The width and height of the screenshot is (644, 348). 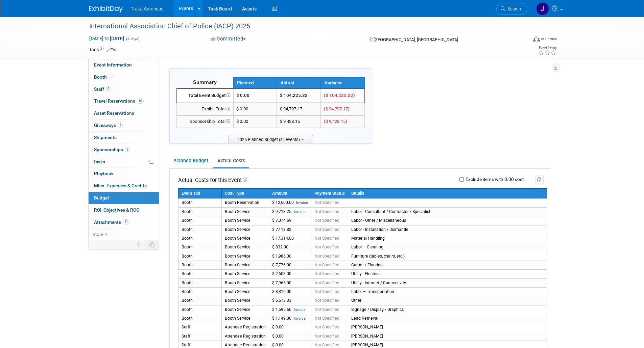 I want to click on td: Signage / Display / Graphics, so click(x=447, y=309).